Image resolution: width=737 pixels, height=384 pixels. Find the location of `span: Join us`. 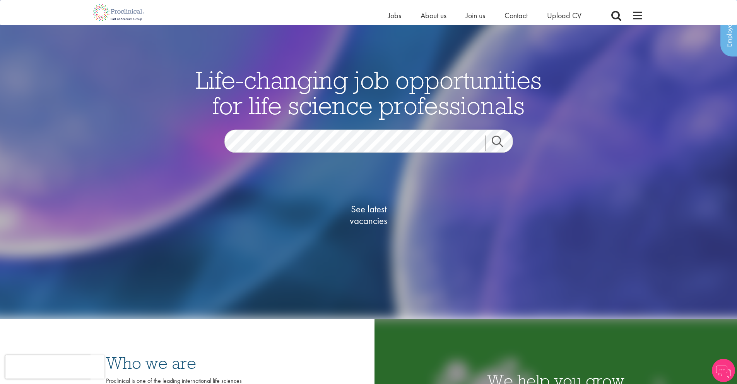

span: Join us is located at coordinates (476, 15).